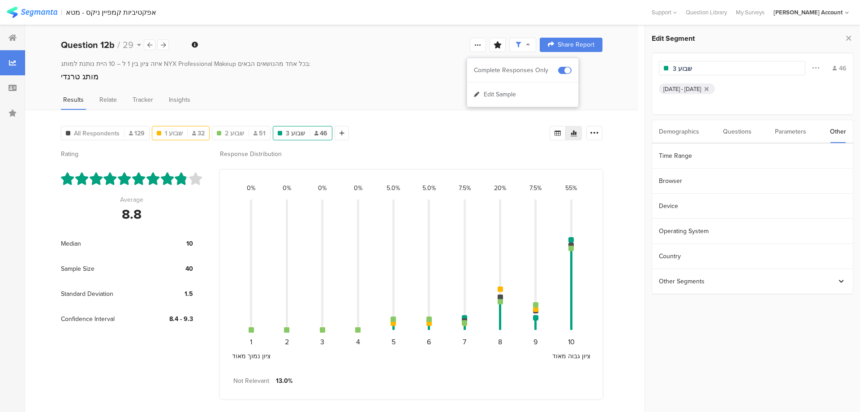 The height and width of the screenshot is (412, 860). Describe the element at coordinates (284, 380) in the screenshot. I see `div: 13.0%` at that location.